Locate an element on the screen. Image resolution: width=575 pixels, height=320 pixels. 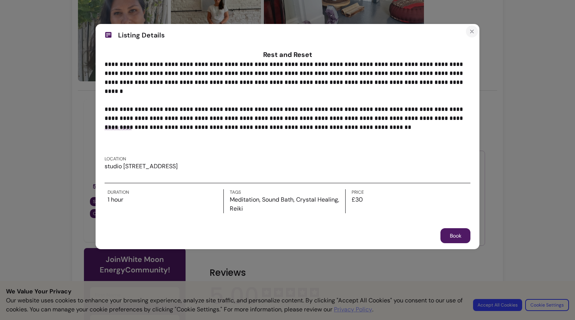
p: Meditation, Sound Bath, Crystal Healing, Reiki is located at coordinates (287, 204).